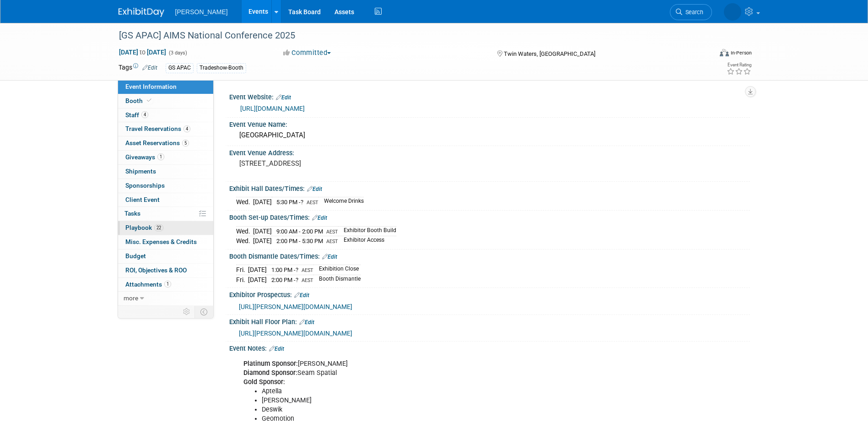 The height and width of the screenshot is (423, 868). I want to click on span: 5, so click(186, 143).